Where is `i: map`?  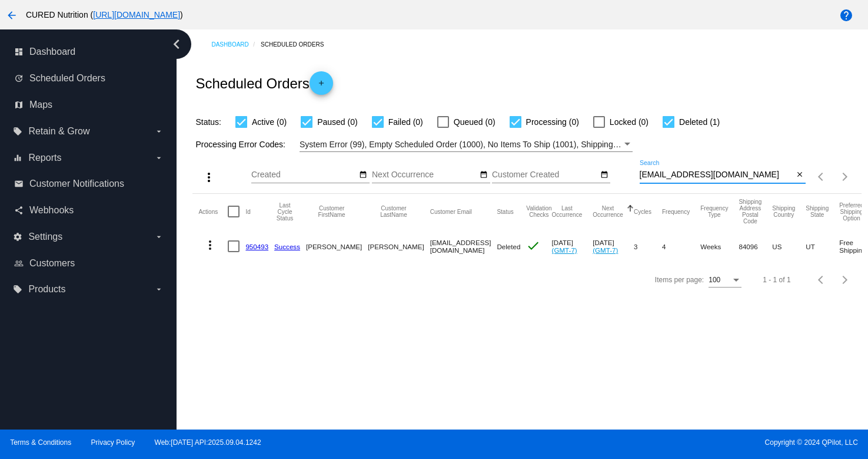 i: map is located at coordinates (19, 105).